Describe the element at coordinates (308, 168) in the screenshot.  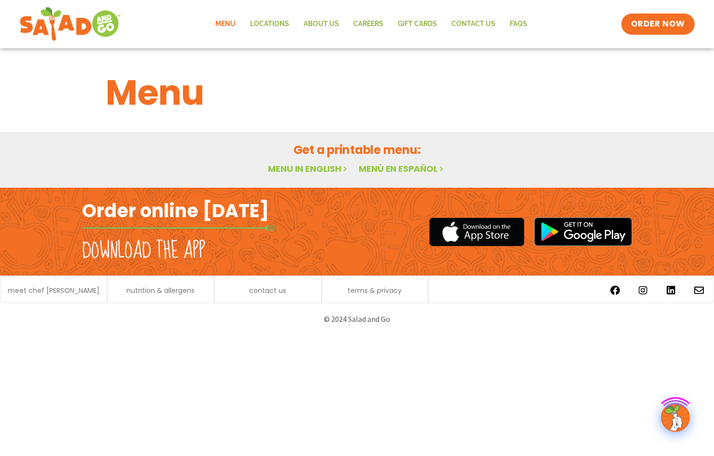
I see `a: Menu in English` at that location.